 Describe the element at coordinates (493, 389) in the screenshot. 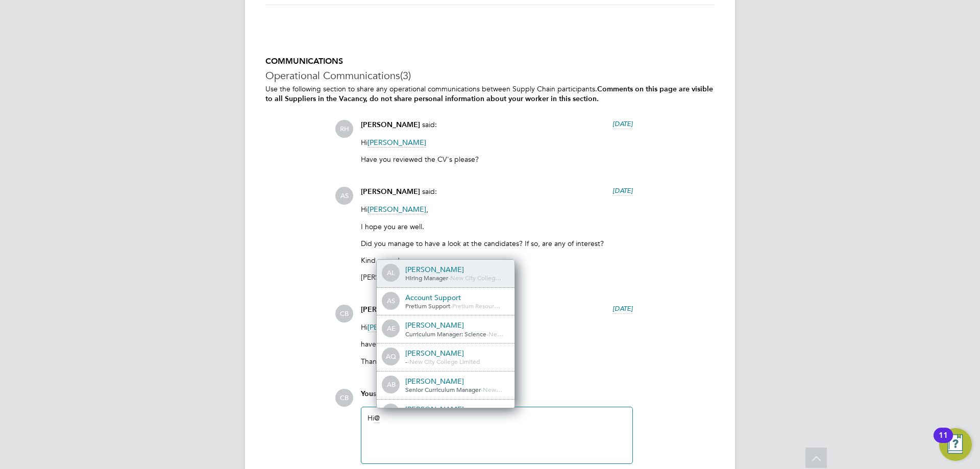

I see `span: New…` at that location.